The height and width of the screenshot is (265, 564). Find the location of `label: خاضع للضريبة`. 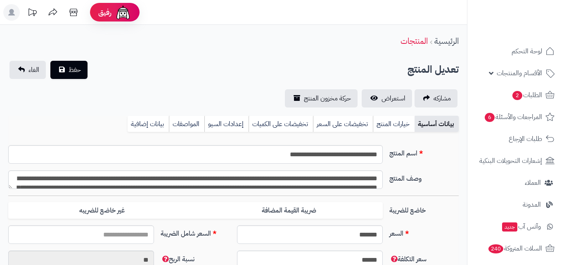

label: خاضع للضريبة is located at coordinates (424, 208).